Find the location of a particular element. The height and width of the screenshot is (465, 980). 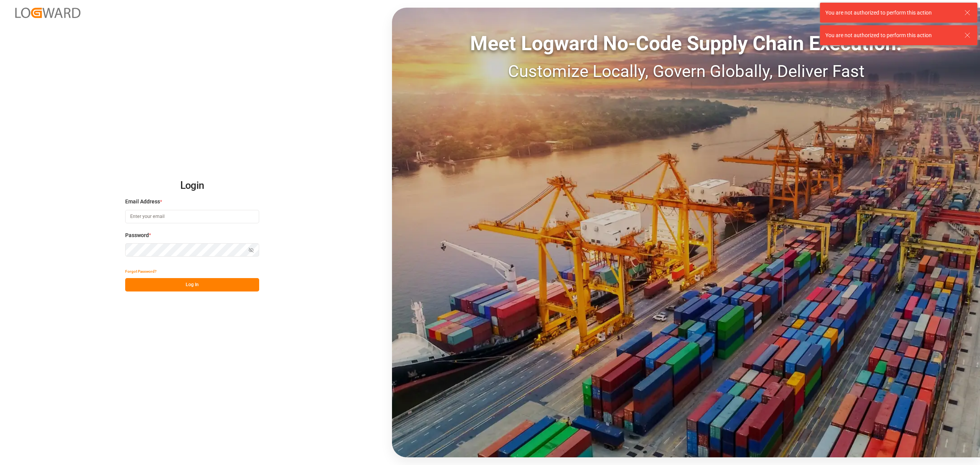

input: Enter your email is located at coordinates (192, 217).